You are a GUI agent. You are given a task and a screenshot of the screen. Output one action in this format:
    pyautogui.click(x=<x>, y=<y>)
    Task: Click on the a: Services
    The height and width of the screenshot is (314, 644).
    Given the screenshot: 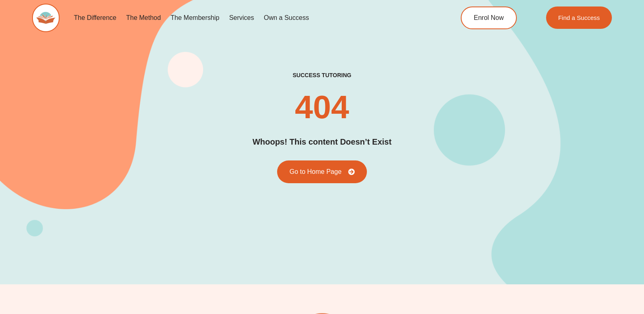 What is the action you would take?
    pyautogui.click(x=241, y=18)
    